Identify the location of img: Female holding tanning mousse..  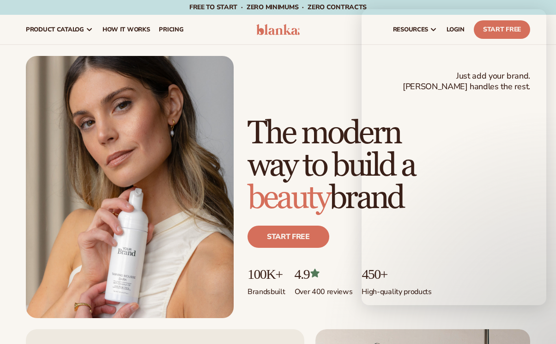
(130, 187).